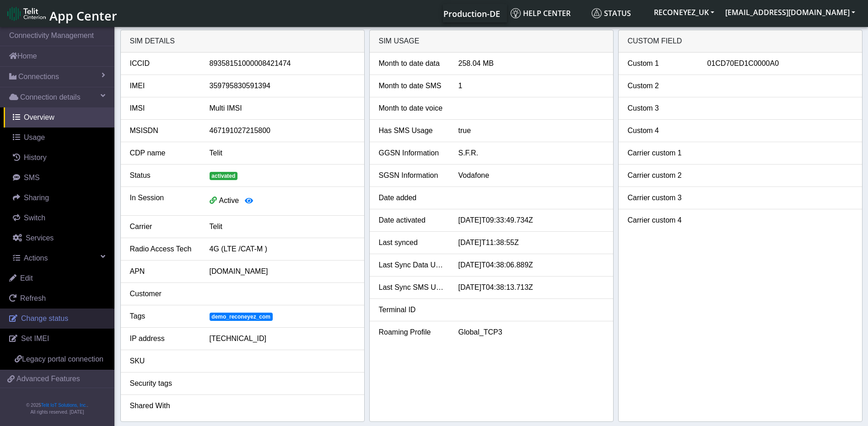 This screenshot has width=868, height=426. I want to click on div: Customer, so click(163, 294).